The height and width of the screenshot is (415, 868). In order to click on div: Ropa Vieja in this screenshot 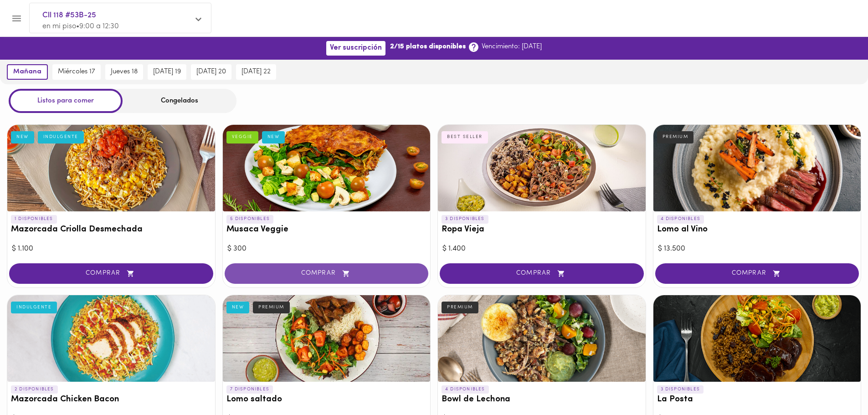, I will do `click(542, 168)`.